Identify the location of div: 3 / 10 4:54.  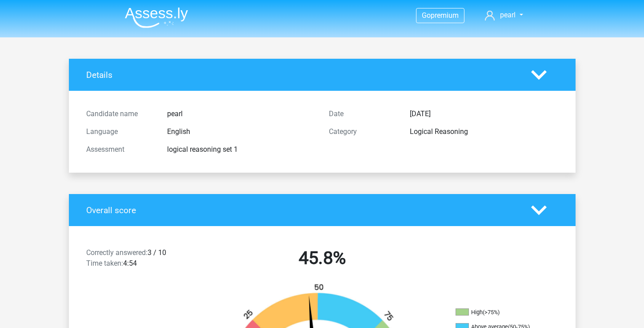
(140, 260).